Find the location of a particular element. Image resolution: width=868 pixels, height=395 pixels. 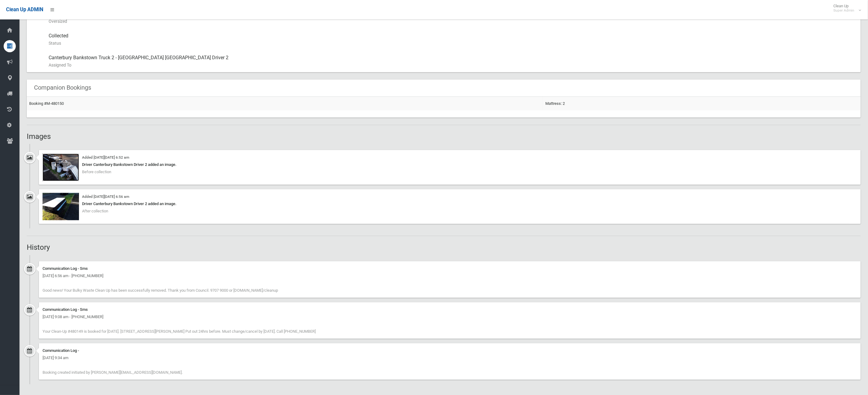

span: Good news! Your Bulky Waste Clean Up has been successfully removed. Thank you from Council. 9707 ... is located at coordinates (160, 290).